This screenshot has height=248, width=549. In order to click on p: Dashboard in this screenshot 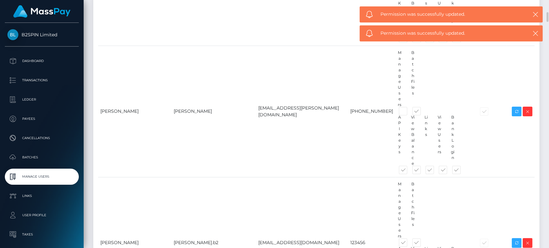, I will do `click(42, 61)`.